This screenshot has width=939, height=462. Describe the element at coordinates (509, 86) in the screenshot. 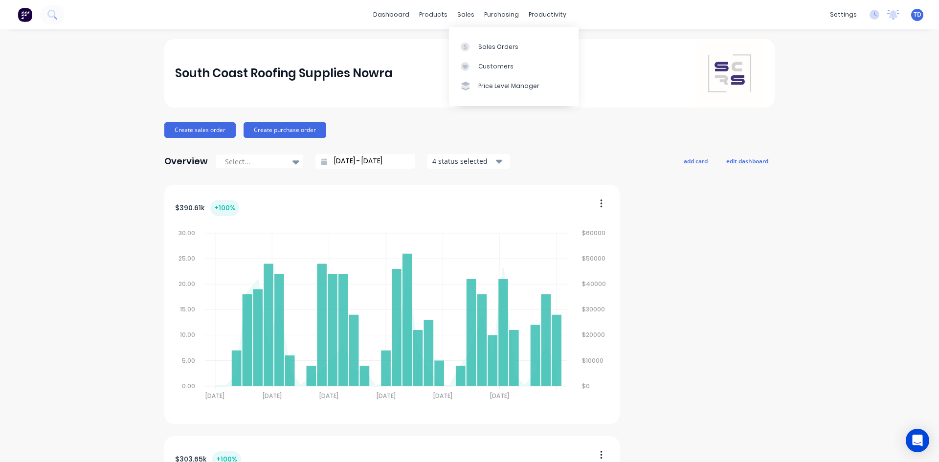

I see `div: Price Level Manager` at that location.